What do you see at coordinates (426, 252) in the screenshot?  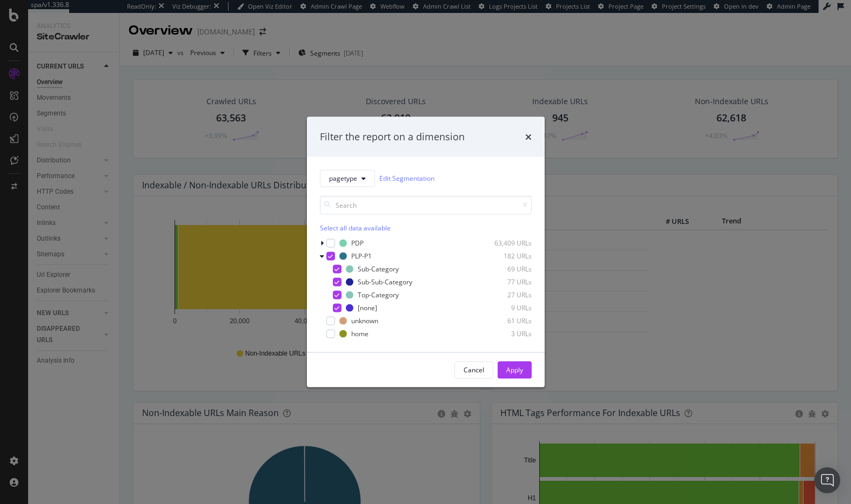 I see `div: modal` at bounding box center [426, 252].